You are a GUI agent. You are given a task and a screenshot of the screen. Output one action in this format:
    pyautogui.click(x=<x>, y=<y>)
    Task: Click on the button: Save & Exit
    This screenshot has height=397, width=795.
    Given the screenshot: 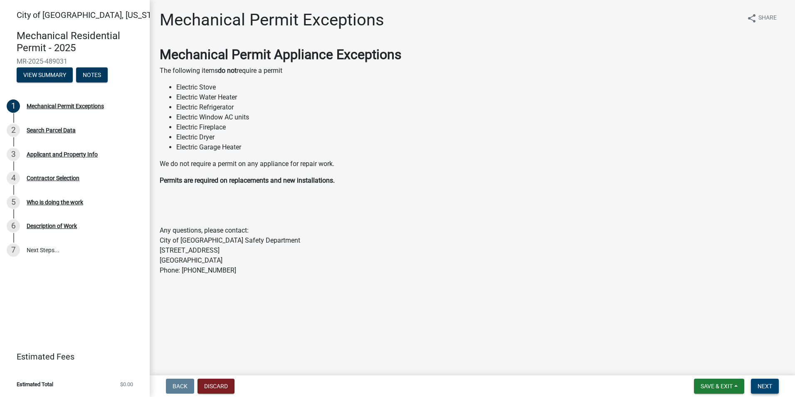 What is the action you would take?
    pyautogui.click(x=719, y=386)
    